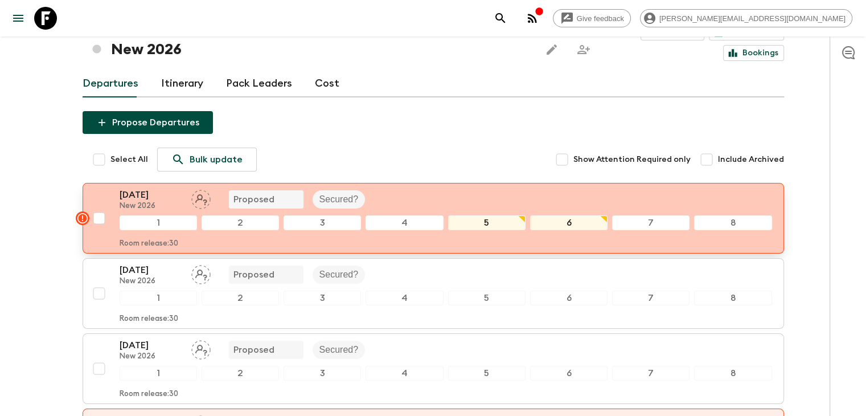 The image size is (866, 416). What do you see at coordinates (600, 18) in the screenshot?
I see `span: Give feedback` at bounding box center [600, 18].